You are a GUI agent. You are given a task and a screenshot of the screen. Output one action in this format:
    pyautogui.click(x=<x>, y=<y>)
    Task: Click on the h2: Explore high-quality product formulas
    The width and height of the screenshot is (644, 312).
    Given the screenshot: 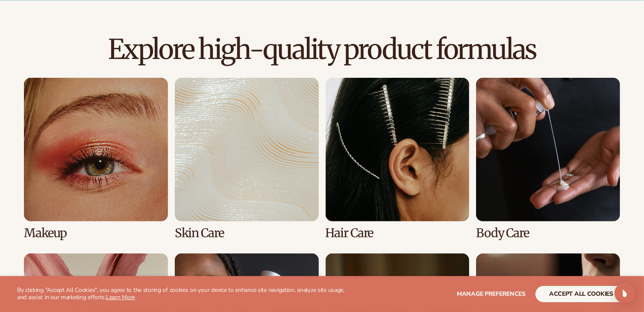 What is the action you would take?
    pyautogui.click(x=322, y=49)
    